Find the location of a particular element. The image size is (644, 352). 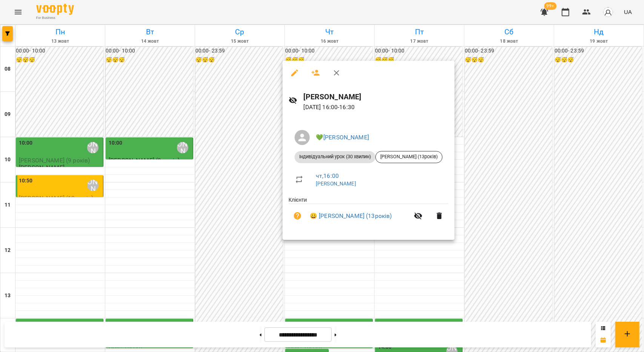

a: чт , 16:00 is located at coordinates (327, 176).